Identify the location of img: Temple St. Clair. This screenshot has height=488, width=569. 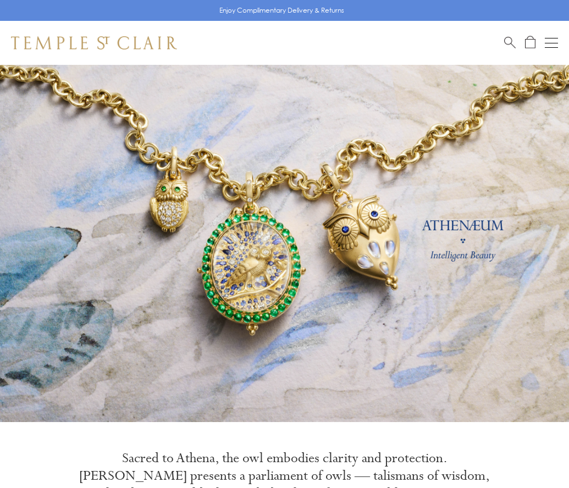
(94, 43).